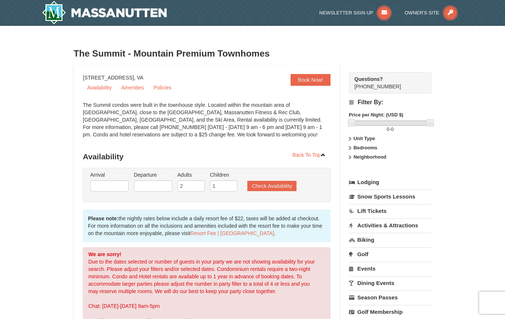 The image size is (505, 319). I want to click on button: Check Availability, so click(272, 186).